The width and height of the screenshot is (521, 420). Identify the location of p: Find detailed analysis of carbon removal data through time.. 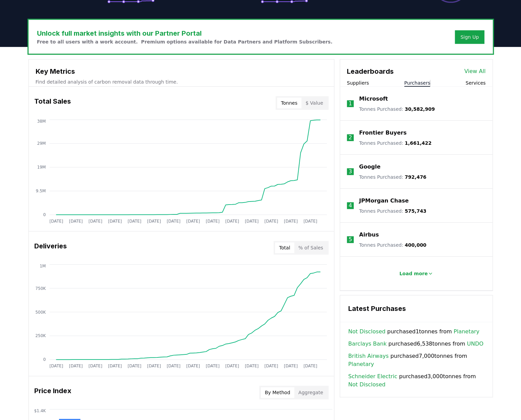
(182, 82).